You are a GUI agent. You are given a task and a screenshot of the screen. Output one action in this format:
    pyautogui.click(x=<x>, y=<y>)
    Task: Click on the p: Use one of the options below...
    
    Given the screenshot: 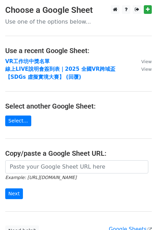 What is the action you would take?
    pyautogui.click(x=79, y=22)
    